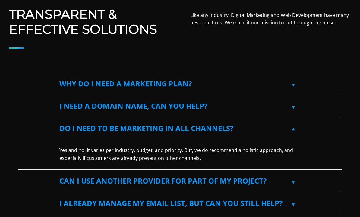 This screenshot has height=217, width=360. I want to click on label: Why do I need a marketing plan?, so click(180, 84).